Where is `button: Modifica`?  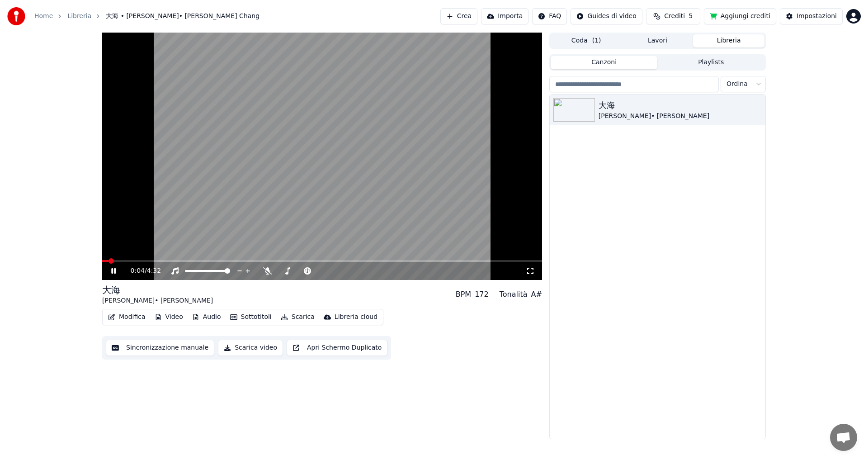
button: Modifica is located at coordinates (127, 317).